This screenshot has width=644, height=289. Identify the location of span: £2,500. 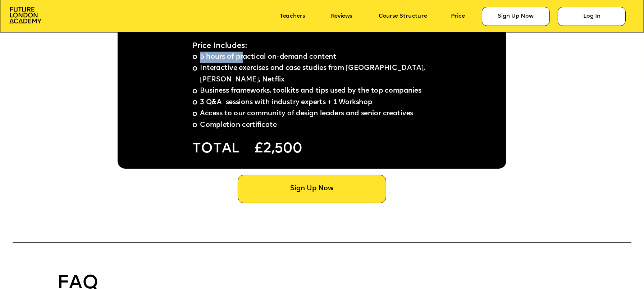
(278, 149).